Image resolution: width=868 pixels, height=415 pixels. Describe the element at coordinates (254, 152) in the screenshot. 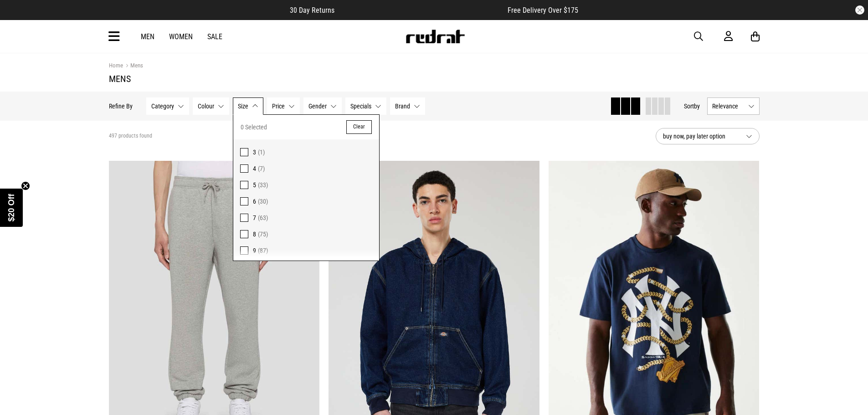

I see `span: 3` at that location.